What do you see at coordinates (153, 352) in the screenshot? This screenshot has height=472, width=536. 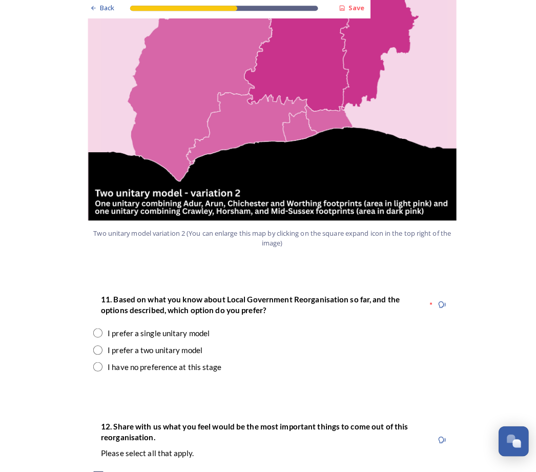 I see `div: I prefer a two unitary model` at bounding box center [153, 352].